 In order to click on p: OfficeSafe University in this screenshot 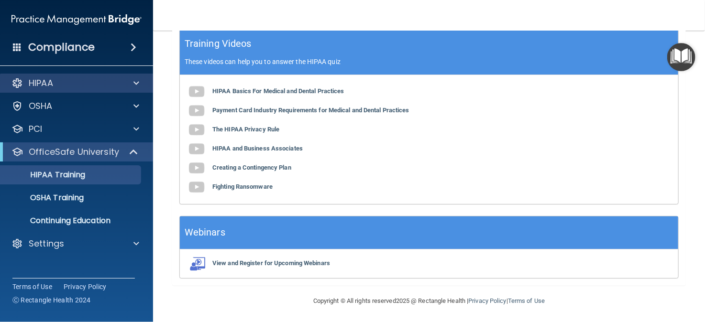, I will do `click(74, 152)`.